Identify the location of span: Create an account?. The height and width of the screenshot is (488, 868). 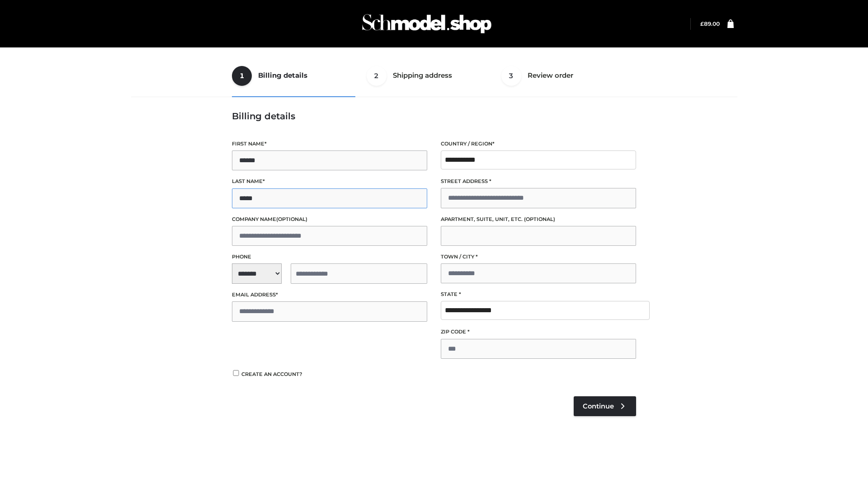
(272, 374).